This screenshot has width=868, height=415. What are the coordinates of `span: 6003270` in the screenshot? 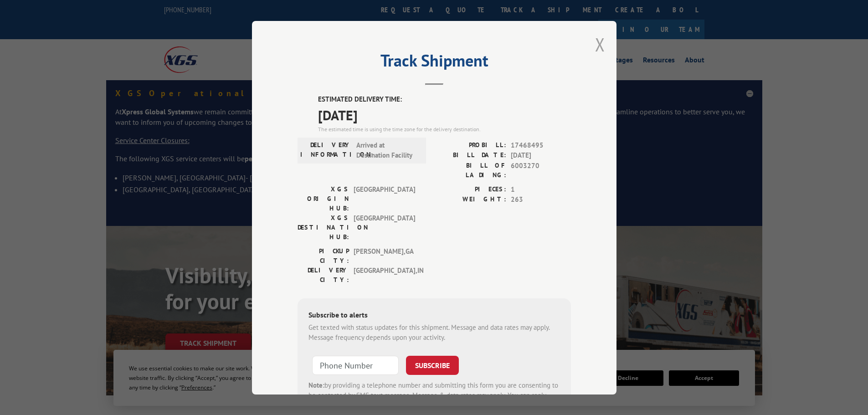 It's located at (541, 170).